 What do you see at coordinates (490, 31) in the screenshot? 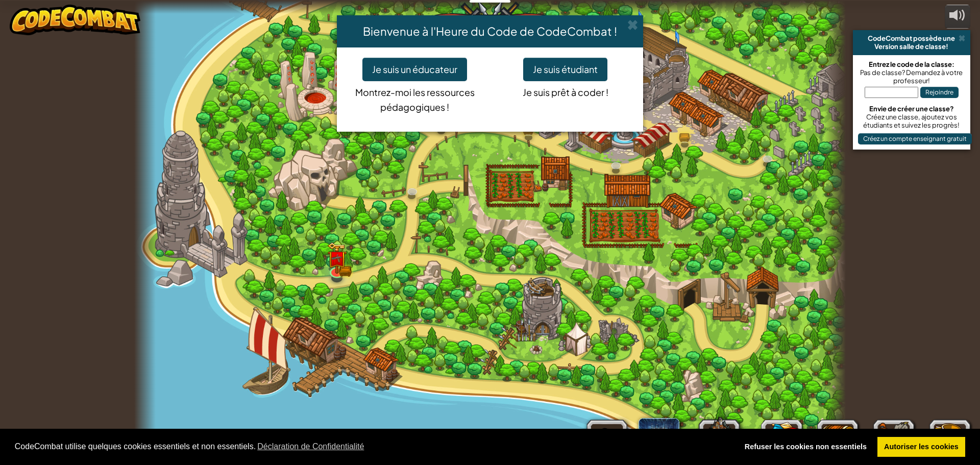
I see `h4: Bienvenue à l'Heure du Code de CodeCombat !` at bounding box center [490, 31].